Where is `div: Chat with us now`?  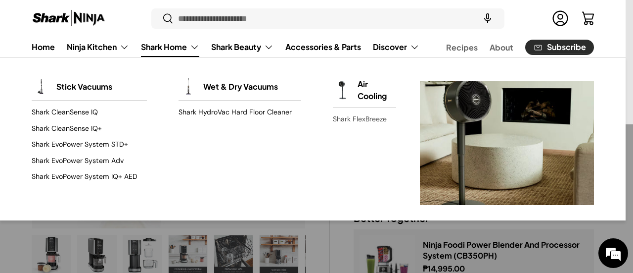
div: Chat with us now is located at coordinates (109, 62).